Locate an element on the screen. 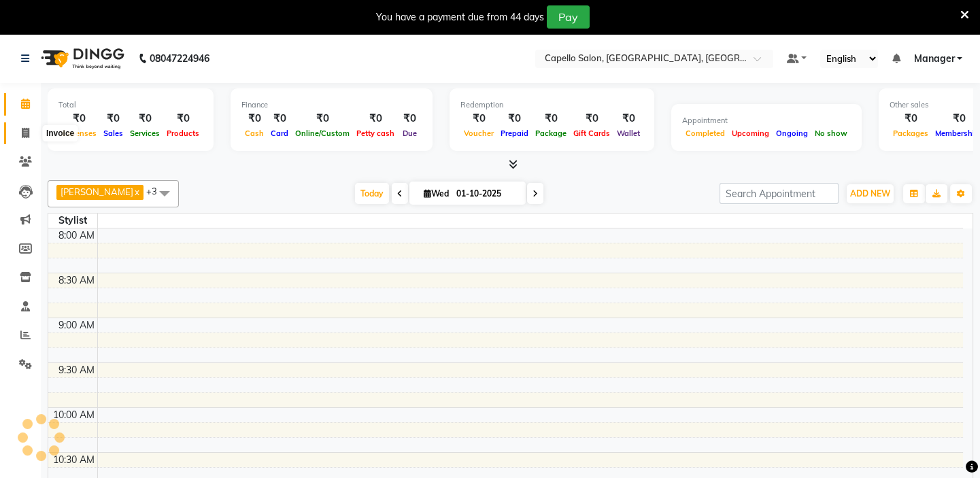 This screenshot has width=980, height=478. span: Services is located at coordinates (145, 134).